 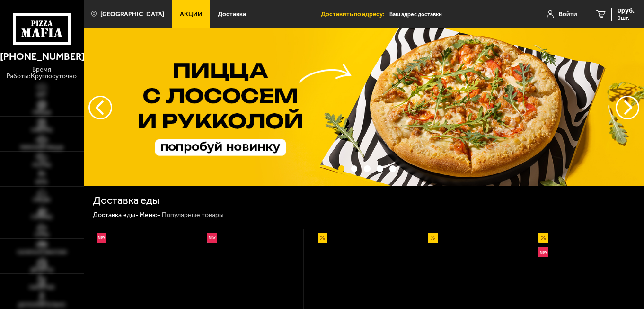 I want to click on span: Войти, so click(x=568, y=14).